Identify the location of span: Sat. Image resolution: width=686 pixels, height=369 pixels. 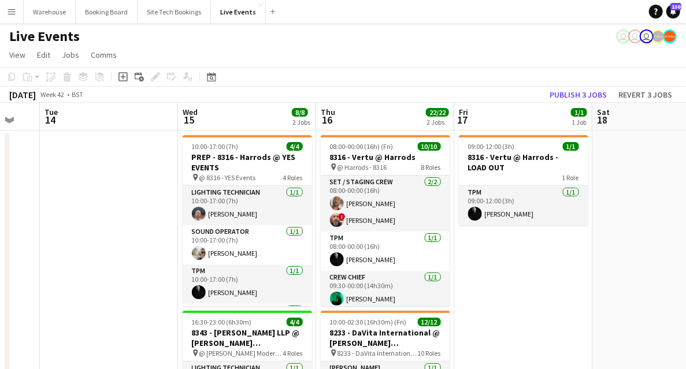
(603, 112).